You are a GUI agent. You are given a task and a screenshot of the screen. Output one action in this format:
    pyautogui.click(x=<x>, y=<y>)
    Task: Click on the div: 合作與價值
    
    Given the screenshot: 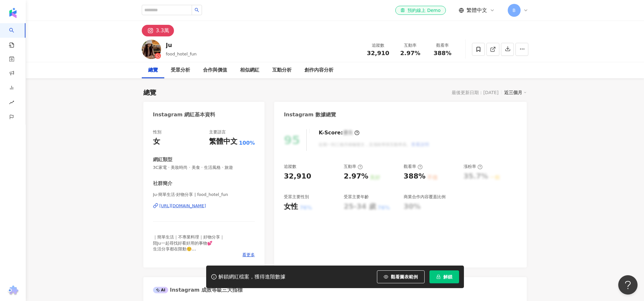 What is the action you would take?
    pyautogui.click(x=215, y=70)
    